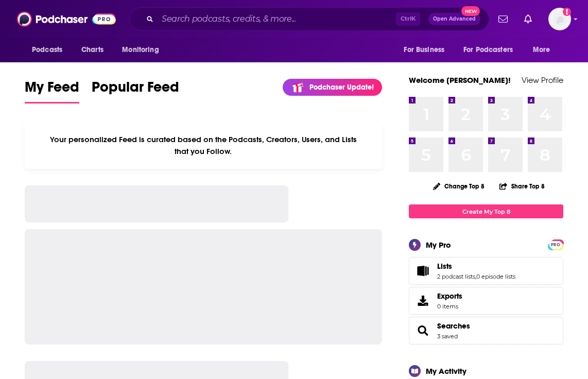 This screenshot has height=379, width=588. I want to click on input: Search podcasts, credits, & more..., so click(277, 19).